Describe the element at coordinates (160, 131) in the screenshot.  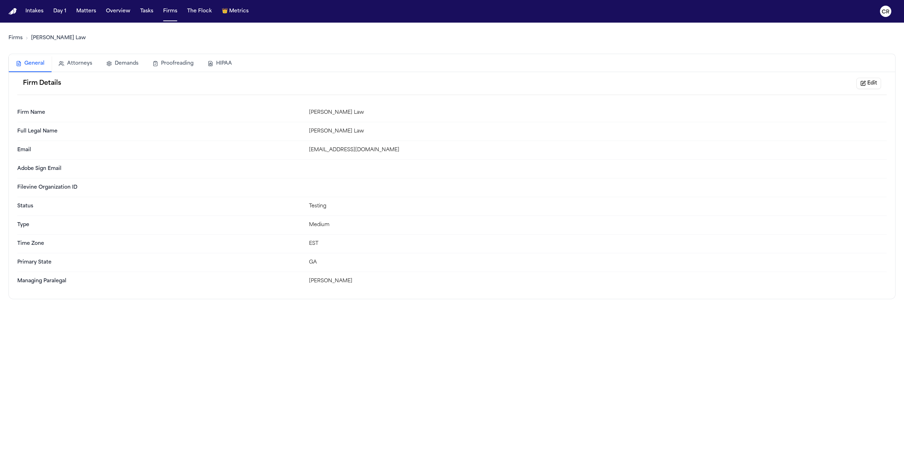
I see `dt: Full Legal Name` at that location.